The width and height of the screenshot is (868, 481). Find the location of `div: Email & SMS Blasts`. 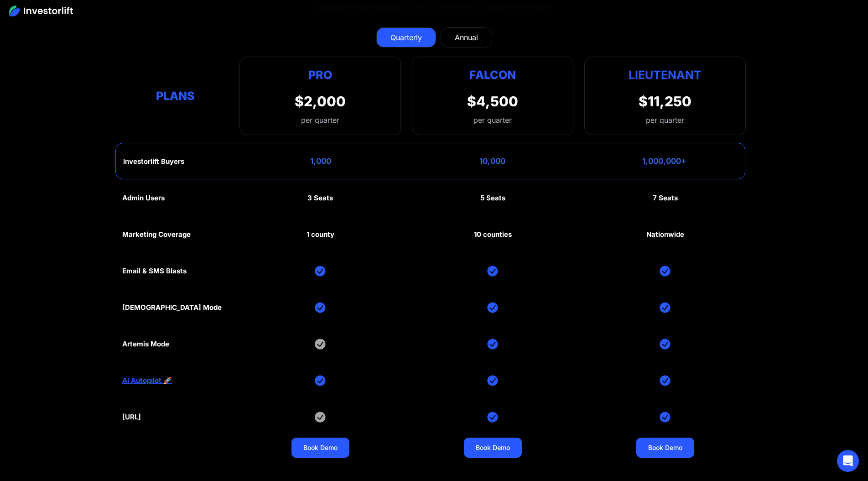

div: Email & SMS Blasts is located at coordinates (154, 271).